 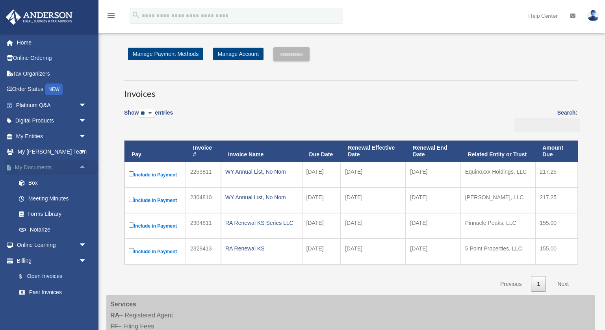 I want to click on td: 2253811, so click(x=203, y=175).